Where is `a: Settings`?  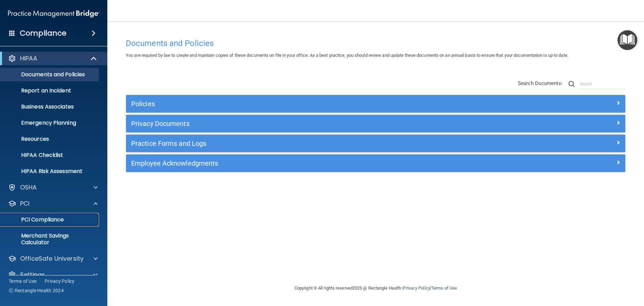
a: Settings is located at coordinates (53, 274).